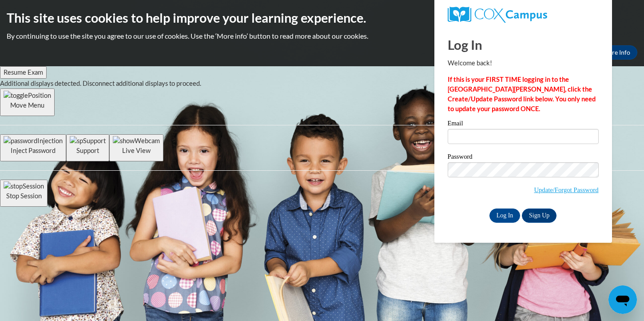 This screenshot has width=644, height=321. Describe the element at coordinates (523, 63) in the screenshot. I see `p: Welcome back!` at that location.